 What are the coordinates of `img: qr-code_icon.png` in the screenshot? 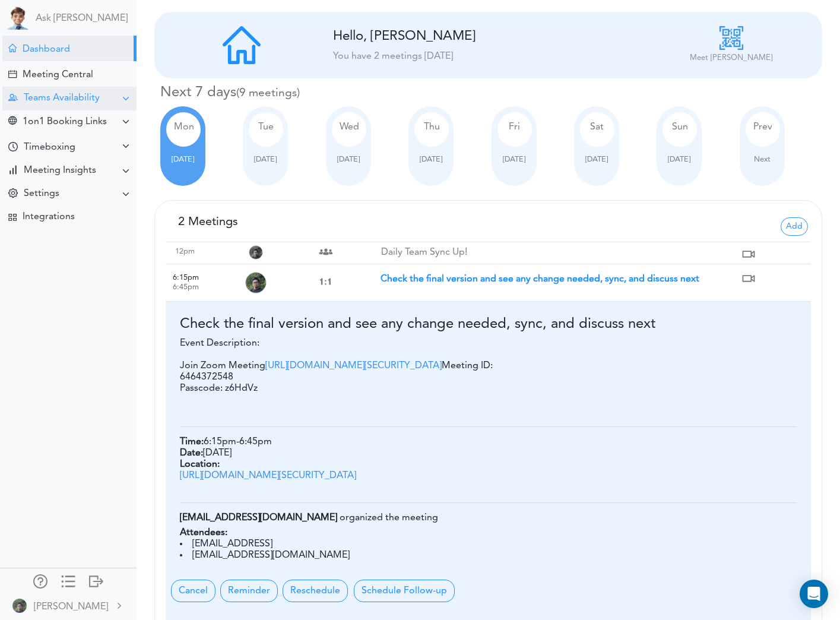 It's located at (731, 38).